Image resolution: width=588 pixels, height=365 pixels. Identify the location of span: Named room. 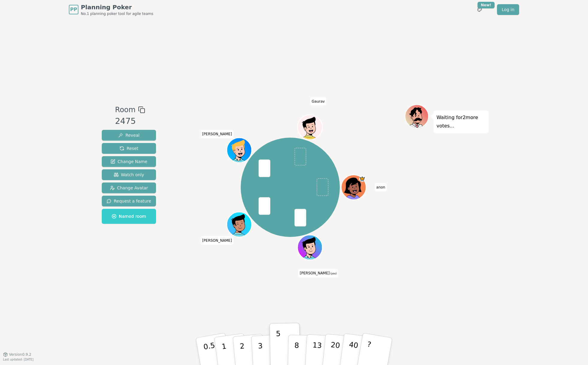
(129, 216).